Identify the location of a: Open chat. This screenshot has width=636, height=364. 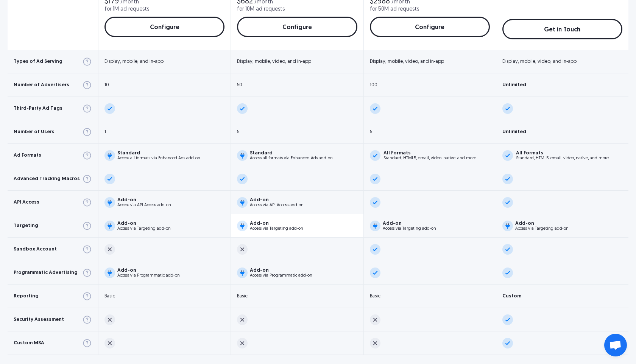
(615, 345).